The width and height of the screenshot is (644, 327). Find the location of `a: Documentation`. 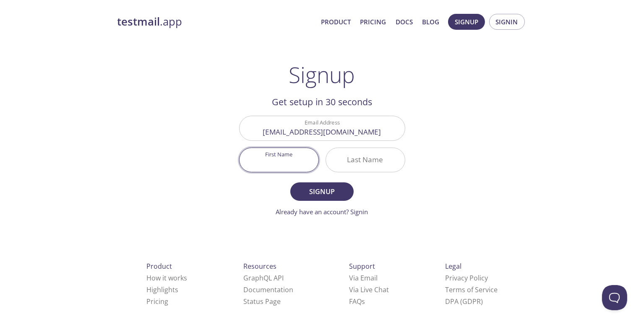

a: Documentation is located at coordinates (268, 289).